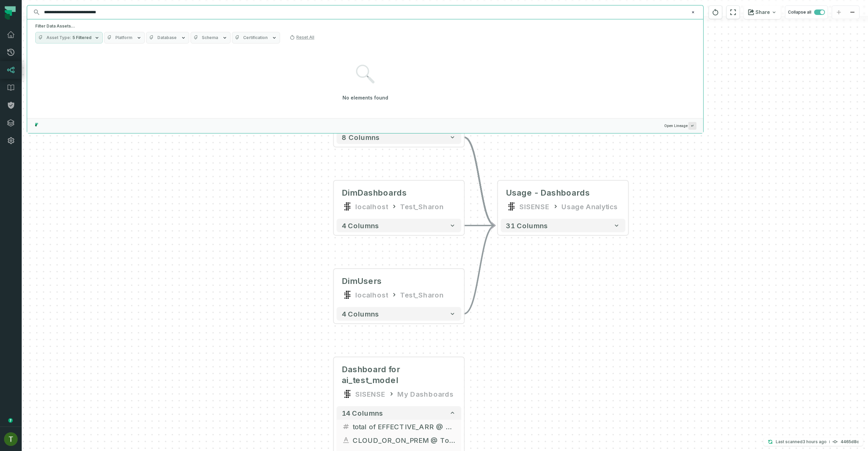 The height and width of the screenshot is (451, 868). What do you see at coordinates (167, 38) in the screenshot?
I see `button: Database` at bounding box center [167, 38].